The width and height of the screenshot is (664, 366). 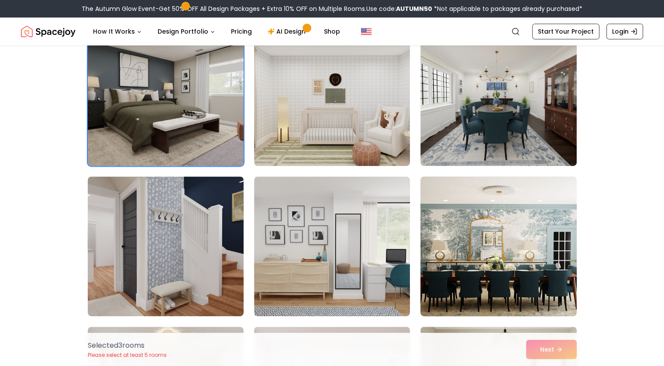 I want to click on img: Room room-10, so click(x=165, y=246).